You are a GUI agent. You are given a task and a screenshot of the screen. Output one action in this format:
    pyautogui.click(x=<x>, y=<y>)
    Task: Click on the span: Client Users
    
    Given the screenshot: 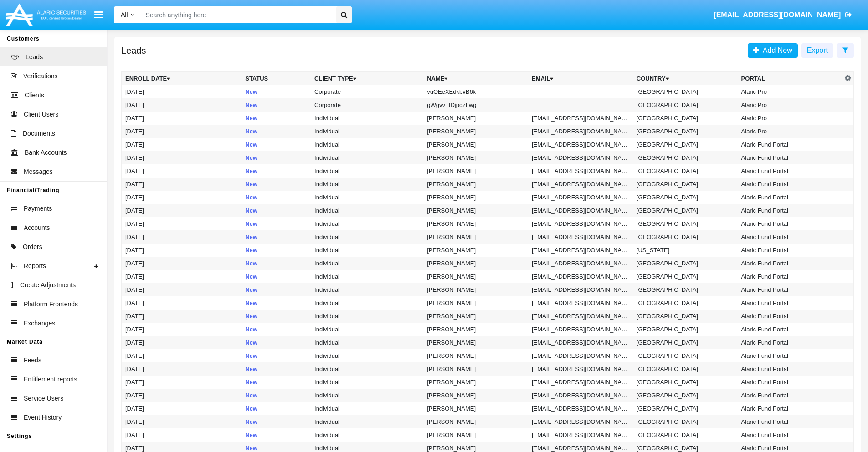 What is the action you would take?
    pyautogui.click(x=41, y=114)
    